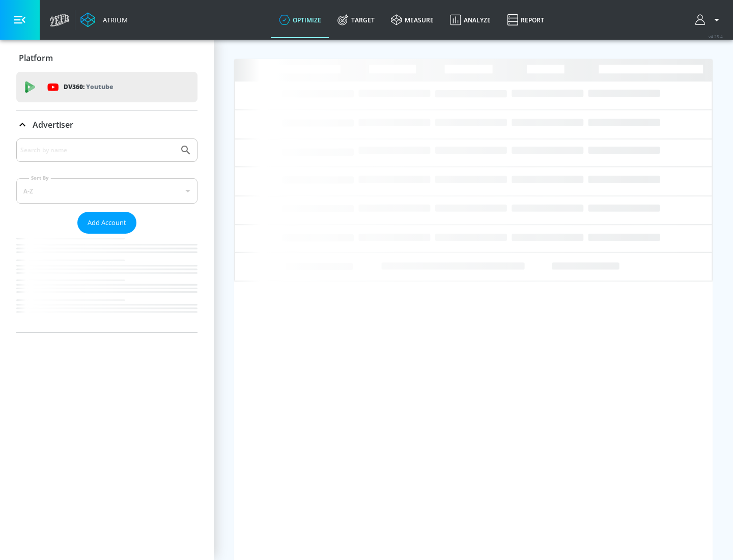 Image resolution: width=733 pixels, height=560 pixels. Describe the element at coordinates (88, 87) in the screenshot. I see `p: DV360:` at that location.